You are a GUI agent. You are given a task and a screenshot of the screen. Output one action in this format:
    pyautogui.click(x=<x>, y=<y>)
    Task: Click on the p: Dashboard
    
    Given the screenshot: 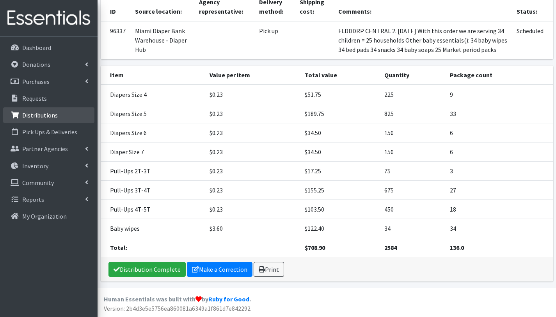 What is the action you would take?
    pyautogui.click(x=37, y=48)
    